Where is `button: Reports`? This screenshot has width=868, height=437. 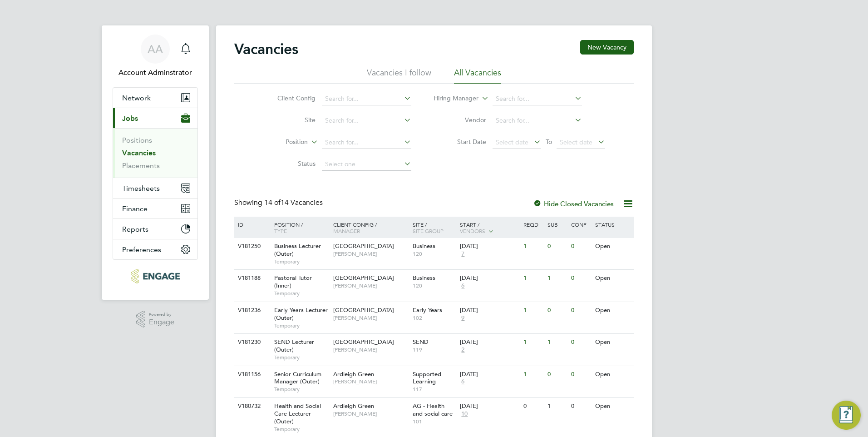
button: Reports is located at coordinates (156, 229).